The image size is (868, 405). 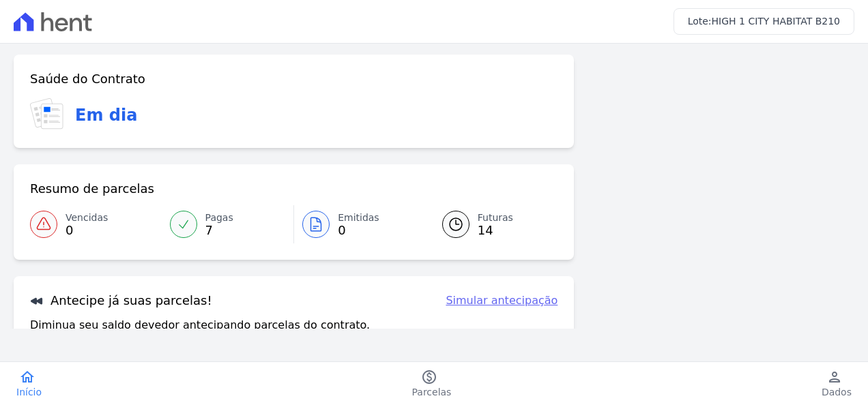 I want to click on a: Simular antecipação, so click(x=501, y=300).